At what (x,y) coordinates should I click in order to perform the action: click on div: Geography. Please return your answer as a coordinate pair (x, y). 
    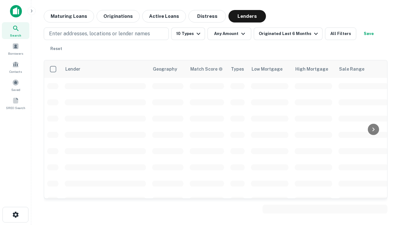
    Looking at the image, I should click on (165, 69).